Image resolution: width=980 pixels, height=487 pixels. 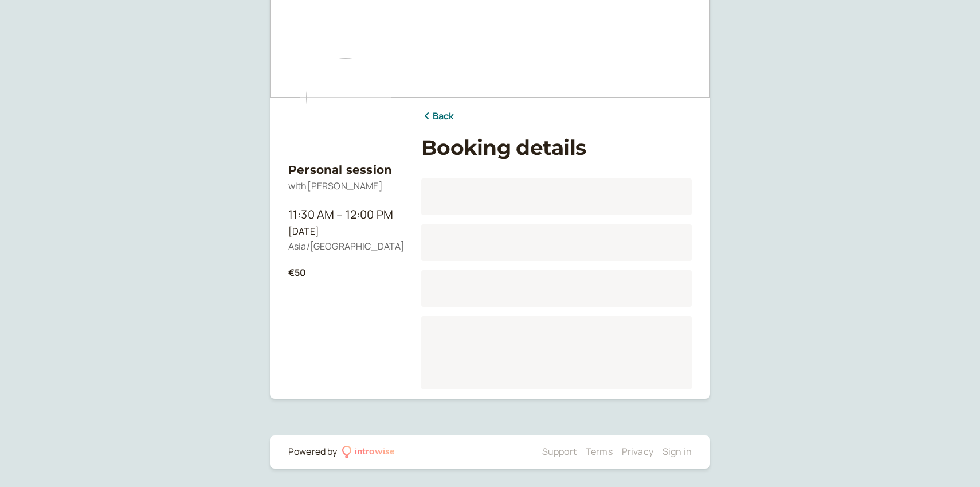 What do you see at coordinates (346, 170) in the screenshot?
I see `h3: Personal session` at bounding box center [346, 170].